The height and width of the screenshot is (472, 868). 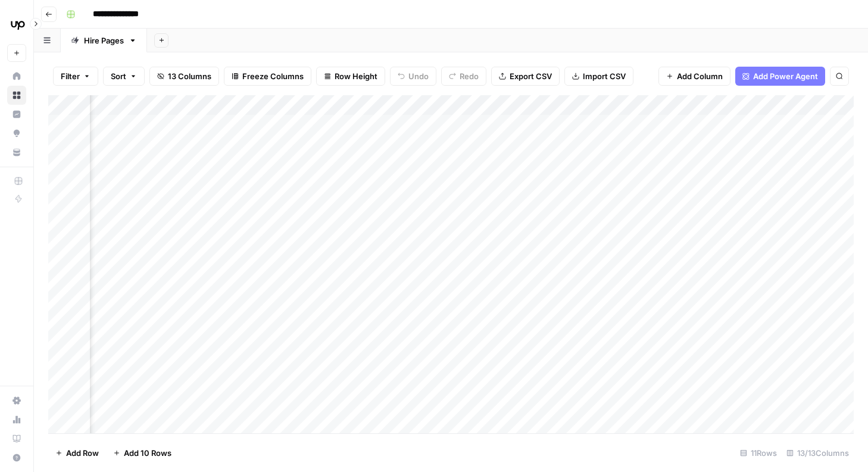 I want to click on div: Hire Pages, so click(x=104, y=40).